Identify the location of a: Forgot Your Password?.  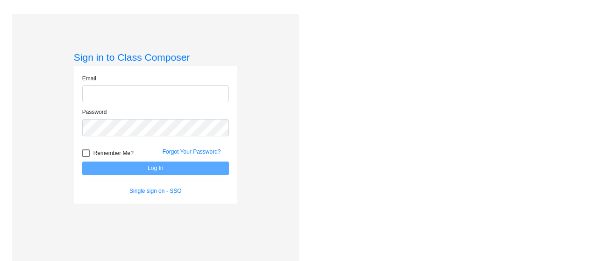
(192, 152).